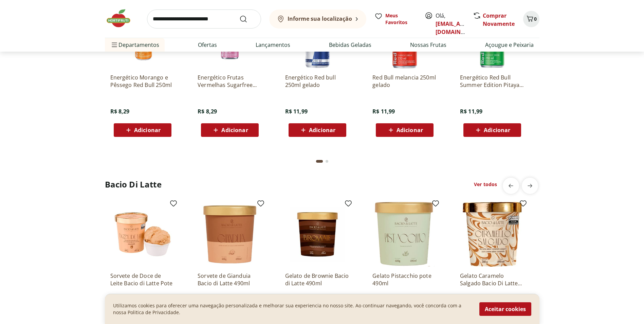  Describe the element at coordinates (350, 45) in the screenshot. I see `a: Bebidas Geladas` at that location.